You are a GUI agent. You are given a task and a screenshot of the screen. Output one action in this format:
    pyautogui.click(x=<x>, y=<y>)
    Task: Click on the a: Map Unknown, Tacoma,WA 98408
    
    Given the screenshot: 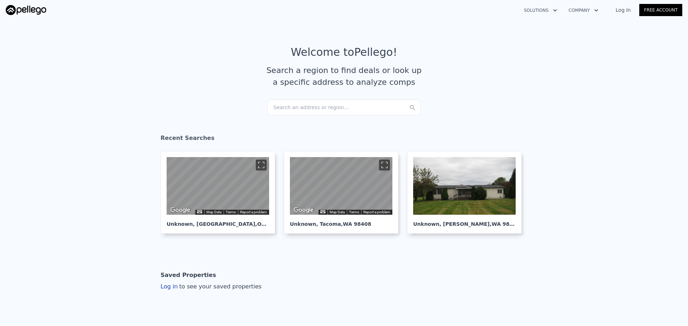 What is the action you would take?
    pyautogui.click(x=344, y=192)
    